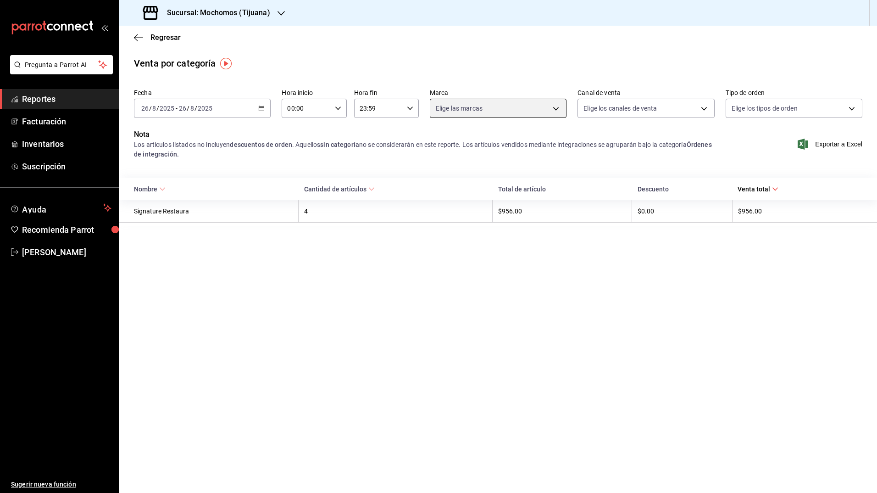  Describe the element at coordinates (314, 93) in the screenshot. I see `label: Hora inicio` at that location.